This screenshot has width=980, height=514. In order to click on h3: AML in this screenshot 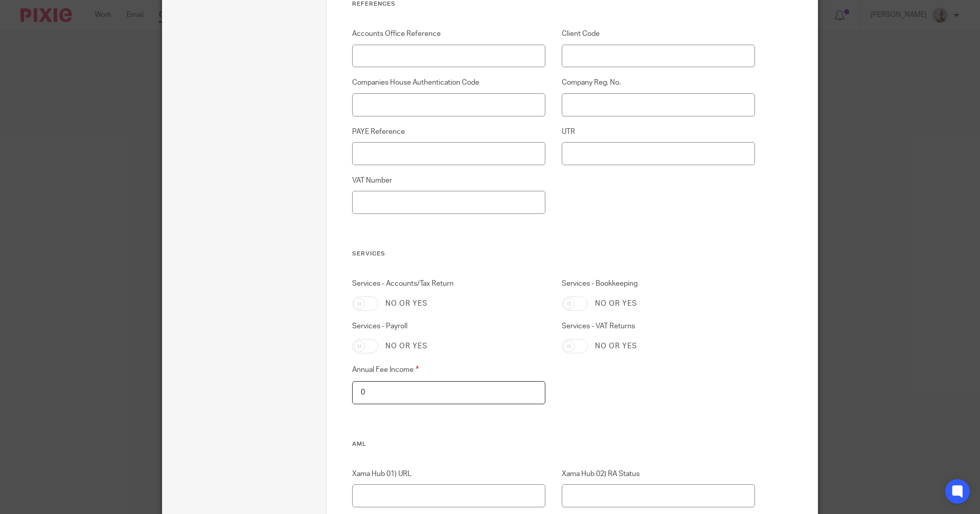, I will do `click(554, 444)`.